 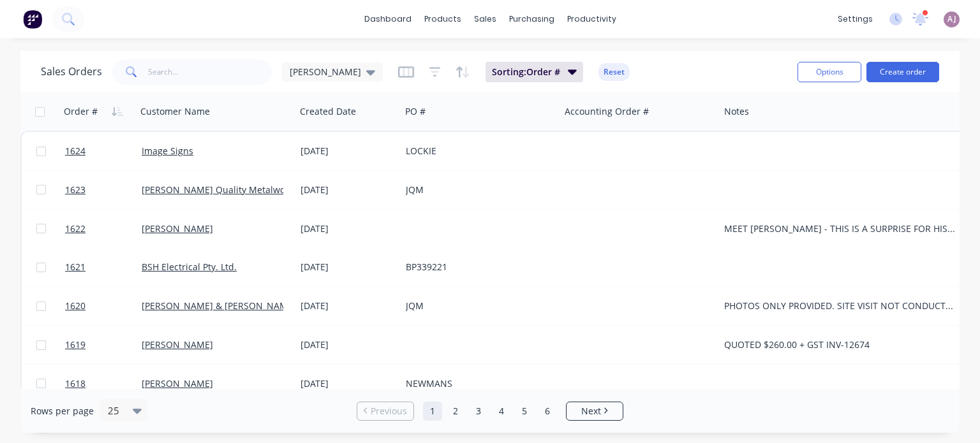 I want to click on h1: Sales Orders, so click(x=72, y=72).